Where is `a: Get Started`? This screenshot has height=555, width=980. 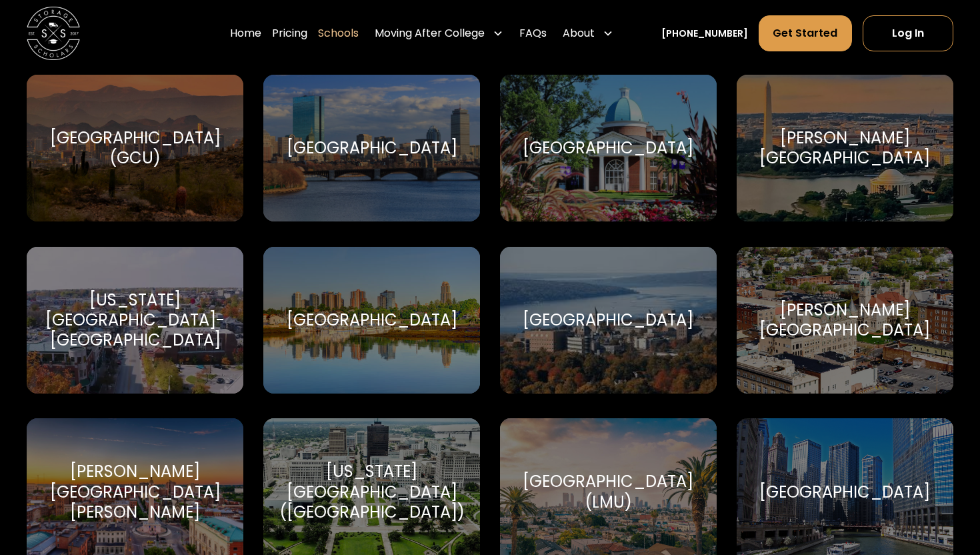
a: Get Started is located at coordinates (805, 34).